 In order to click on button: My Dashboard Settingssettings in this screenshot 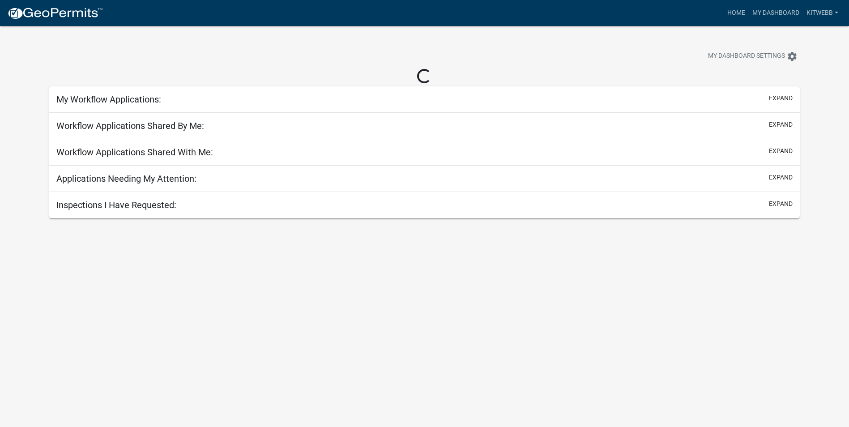, I will do `click(752, 56)`.